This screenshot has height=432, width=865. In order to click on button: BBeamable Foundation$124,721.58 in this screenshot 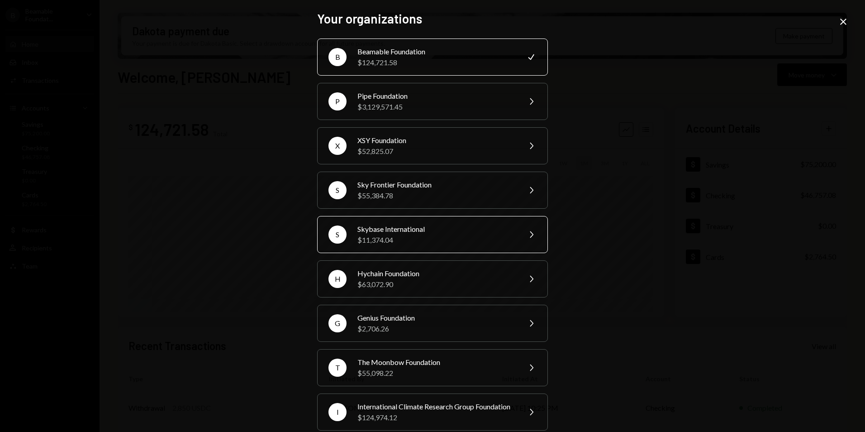, I will do `click(433, 57)`.